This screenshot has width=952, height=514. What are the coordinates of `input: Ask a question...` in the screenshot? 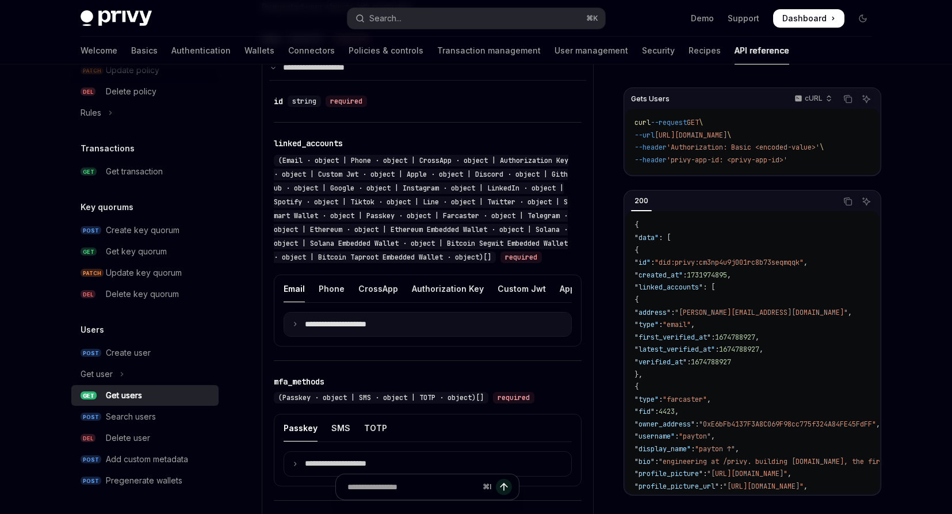 It's located at (412, 487).